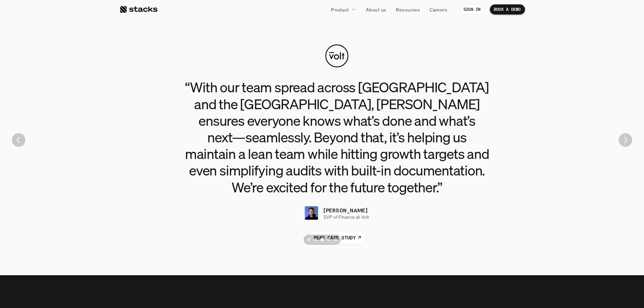  I want to click on a: SIGN IN, so click(472, 9).